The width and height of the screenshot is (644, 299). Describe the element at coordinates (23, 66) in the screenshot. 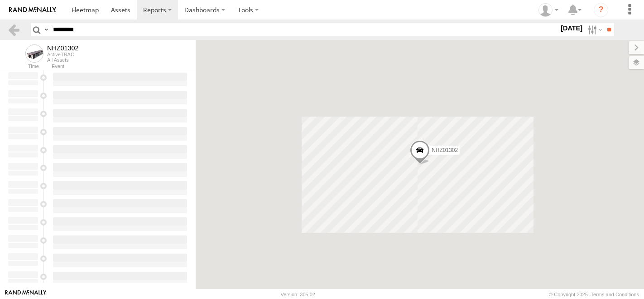

I see `div: Time` at that location.